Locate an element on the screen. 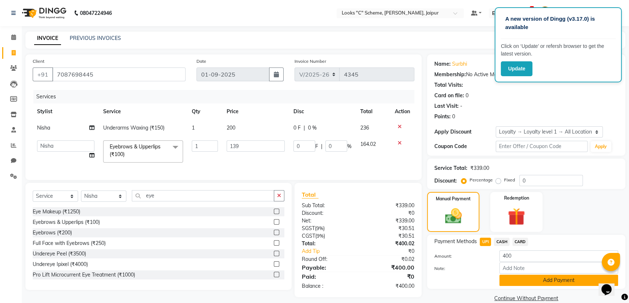 This screenshot has width=629, height=303. label: Manual Payment is located at coordinates (453, 199).